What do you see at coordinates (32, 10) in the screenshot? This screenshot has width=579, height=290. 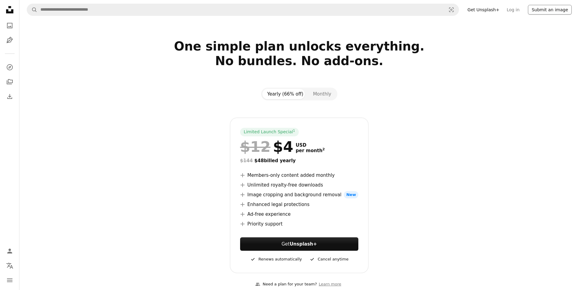 I see `button: Search Unsplash` at bounding box center [32, 10].